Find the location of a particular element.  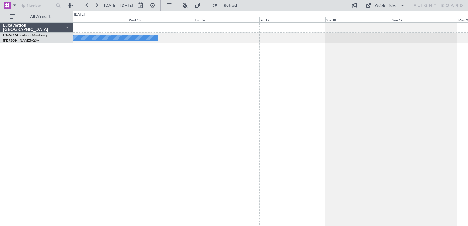

button: All Aircraft is located at coordinates (36, 17).